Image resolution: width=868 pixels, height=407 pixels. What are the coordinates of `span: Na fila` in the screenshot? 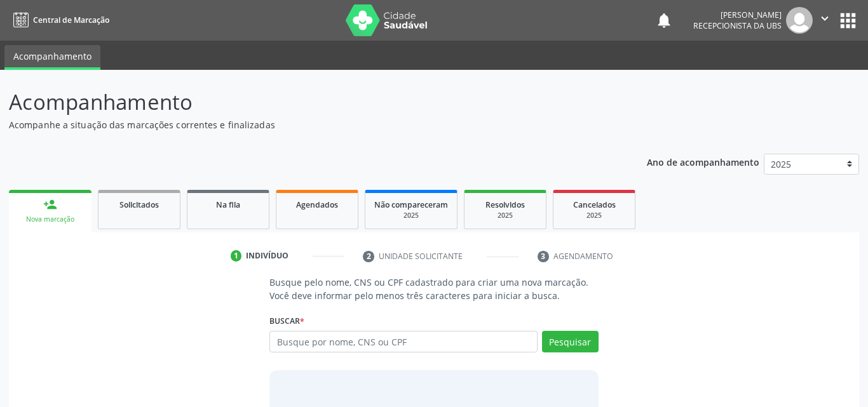 It's located at (228, 204).